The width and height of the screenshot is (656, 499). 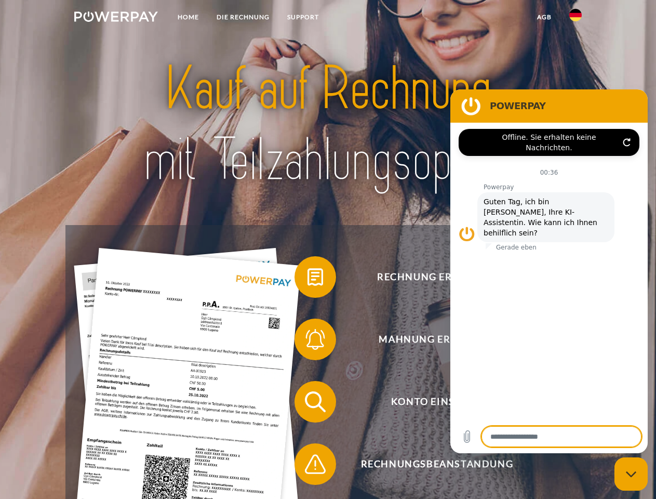 What do you see at coordinates (429, 401) in the screenshot?
I see `a: Konto einsehen` at bounding box center [429, 401].